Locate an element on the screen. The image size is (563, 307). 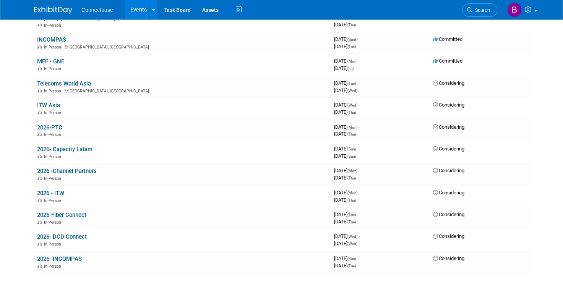
a: 2026-Fiber Connect is located at coordinates (62, 215).